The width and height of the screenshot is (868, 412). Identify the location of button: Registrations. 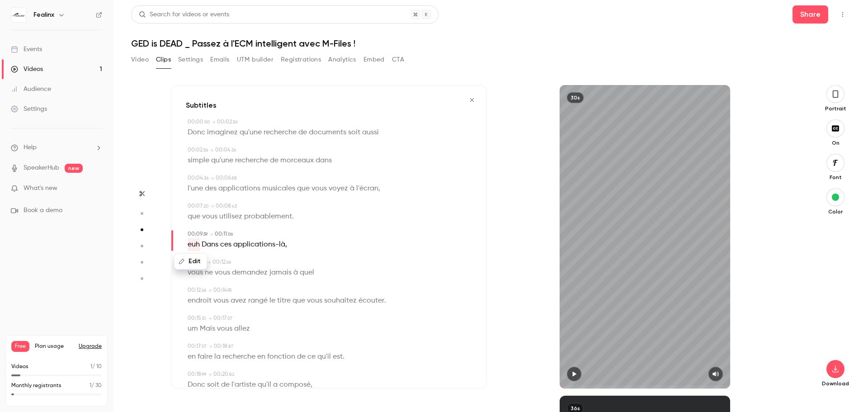
(301, 60).